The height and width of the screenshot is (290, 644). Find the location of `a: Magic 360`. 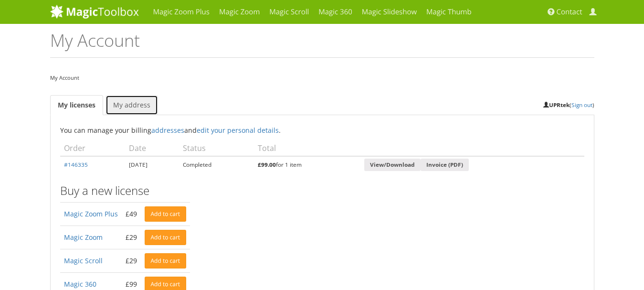

a: Magic 360 is located at coordinates (80, 283).